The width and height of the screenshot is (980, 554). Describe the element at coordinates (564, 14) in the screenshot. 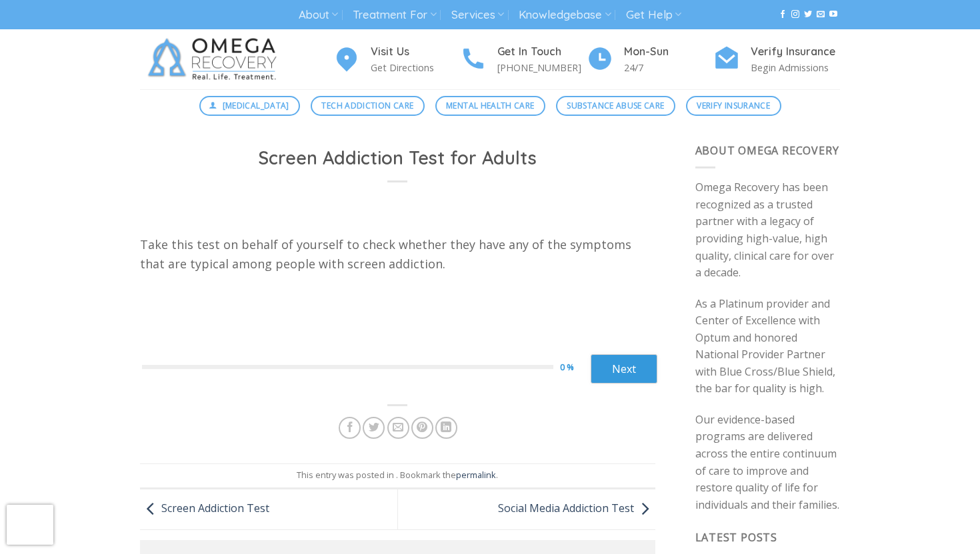

I see `a: Knowledgebase` at that location.